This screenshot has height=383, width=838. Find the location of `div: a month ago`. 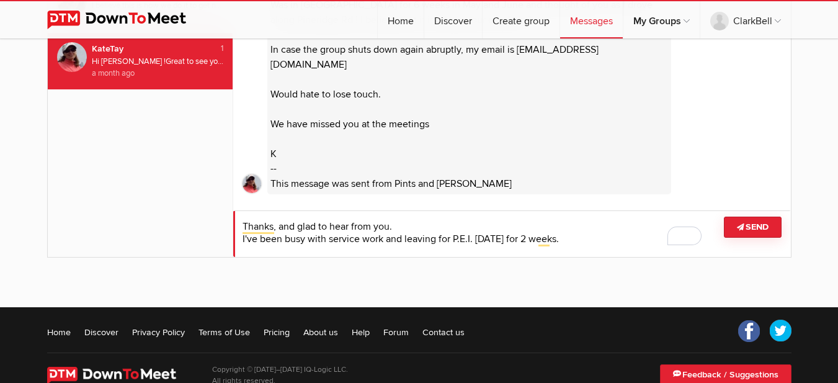

div: a month ago is located at coordinates (158, 73).